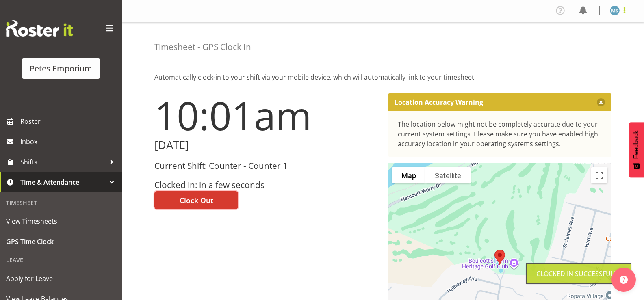 This screenshot has height=300, width=644. I want to click on button: Clock Out, so click(196, 200).